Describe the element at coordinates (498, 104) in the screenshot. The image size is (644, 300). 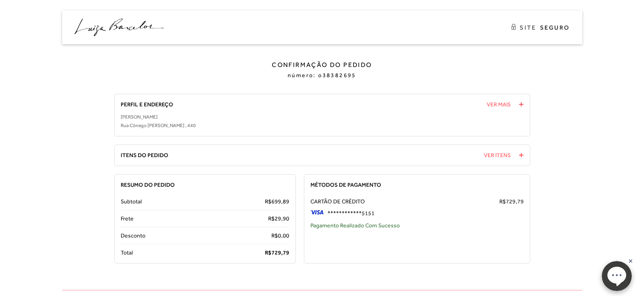
I see `span: Ver Mais` at that location.